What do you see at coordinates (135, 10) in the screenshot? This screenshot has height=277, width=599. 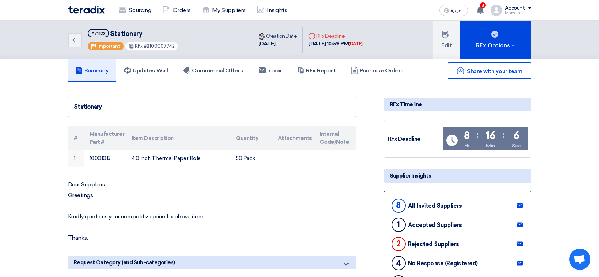 I see `a: Sourcing` at bounding box center [135, 10].